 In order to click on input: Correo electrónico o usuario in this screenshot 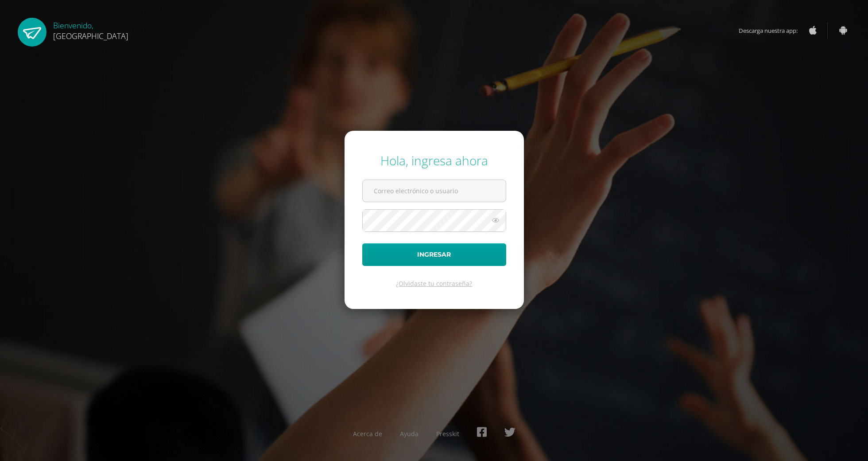, I will do `click(434, 191)`.